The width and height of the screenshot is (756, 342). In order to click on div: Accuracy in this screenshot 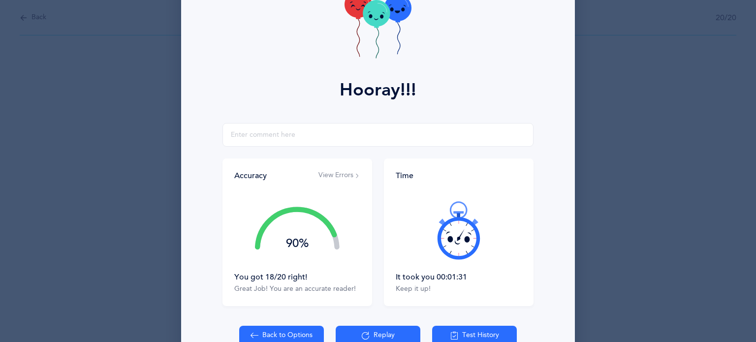, I will do `click(250, 176)`.